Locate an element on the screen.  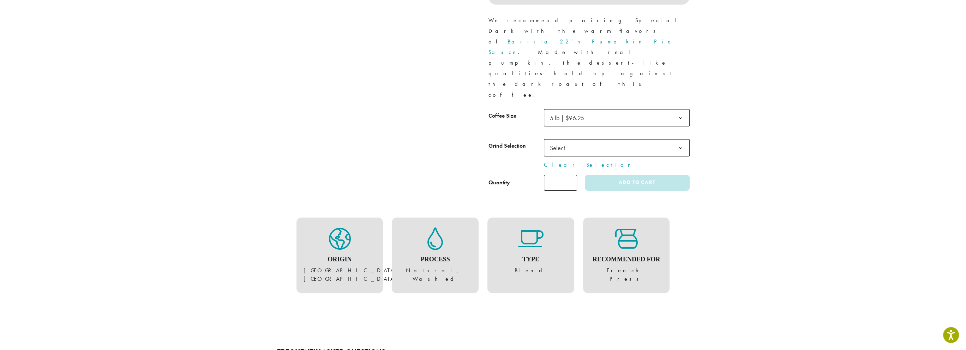
a: Clear Selection is located at coordinates (616, 165).